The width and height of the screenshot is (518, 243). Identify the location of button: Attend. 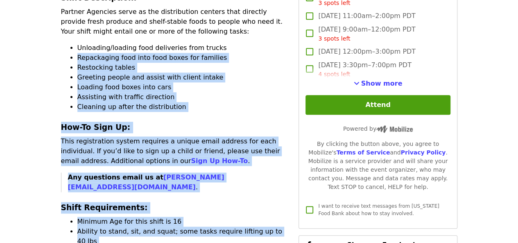
(377, 105).